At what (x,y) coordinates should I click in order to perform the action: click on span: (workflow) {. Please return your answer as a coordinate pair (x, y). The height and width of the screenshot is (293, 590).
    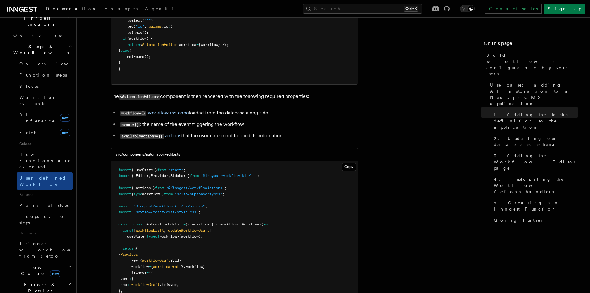
    Looking at the image, I should click on (140, 38).